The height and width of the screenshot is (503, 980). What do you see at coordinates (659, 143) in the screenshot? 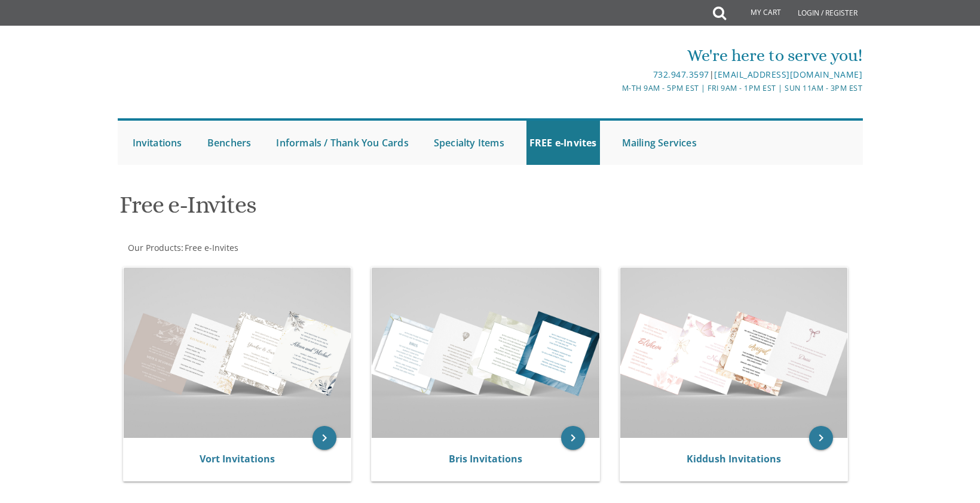
I see `a: Mailing Services` at bounding box center [659, 143].